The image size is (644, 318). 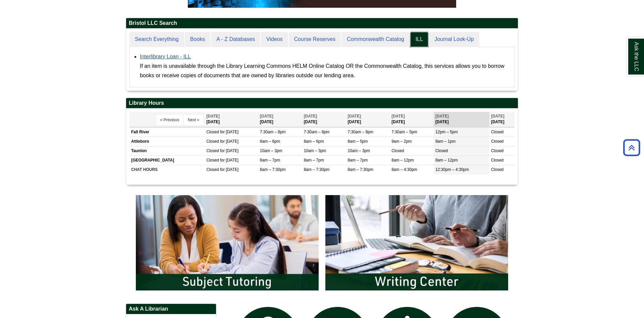 What do you see at coordinates (454, 40) in the screenshot?
I see `a: Journal Look-Up` at bounding box center [454, 40].